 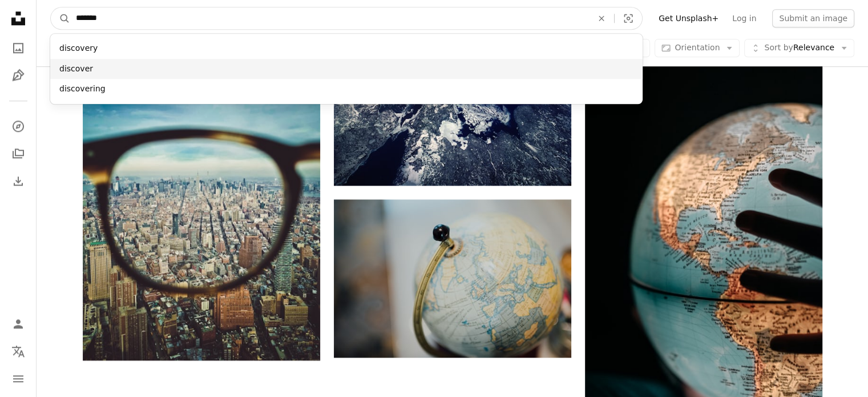 What do you see at coordinates (18, 48) in the screenshot?
I see `a: Photos` at bounding box center [18, 48].